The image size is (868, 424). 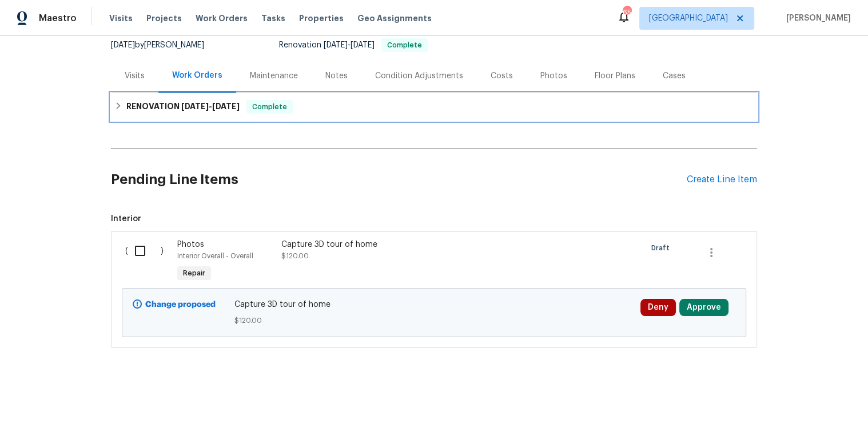 I want to click on span: Draft, so click(x=663, y=248).